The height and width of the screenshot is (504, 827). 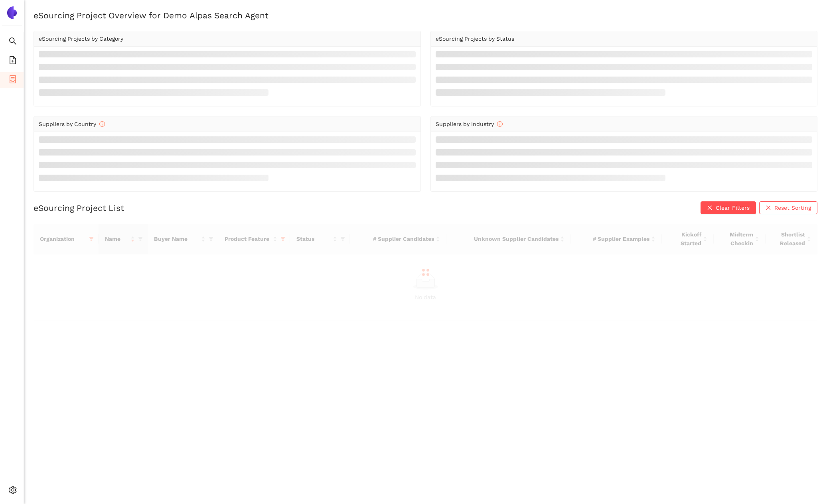 I want to click on span: Suppliers by Country, so click(x=72, y=124).